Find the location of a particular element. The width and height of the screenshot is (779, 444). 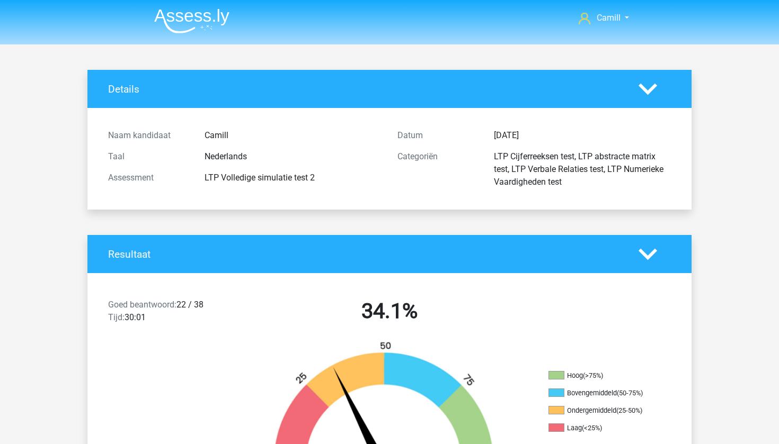

h2: 34.1% is located at coordinates (389, 311).